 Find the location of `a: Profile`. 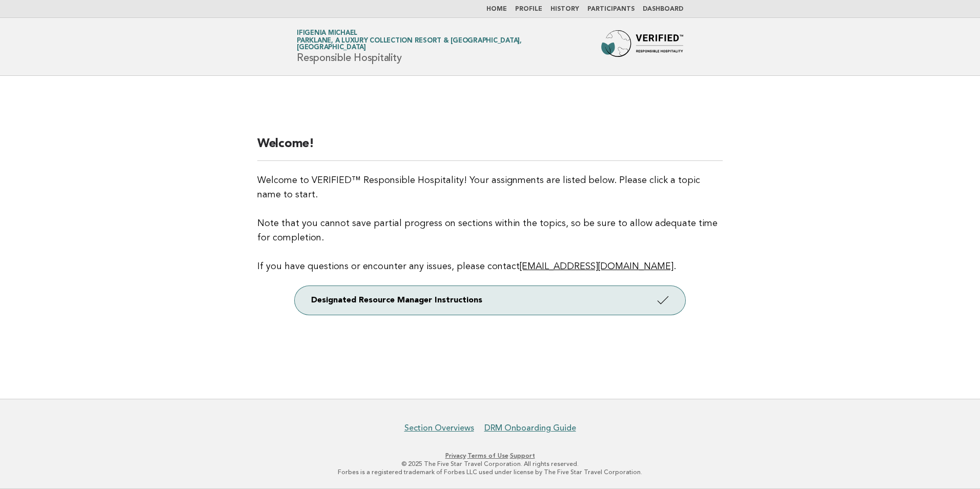

a: Profile is located at coordinates (528, 9).